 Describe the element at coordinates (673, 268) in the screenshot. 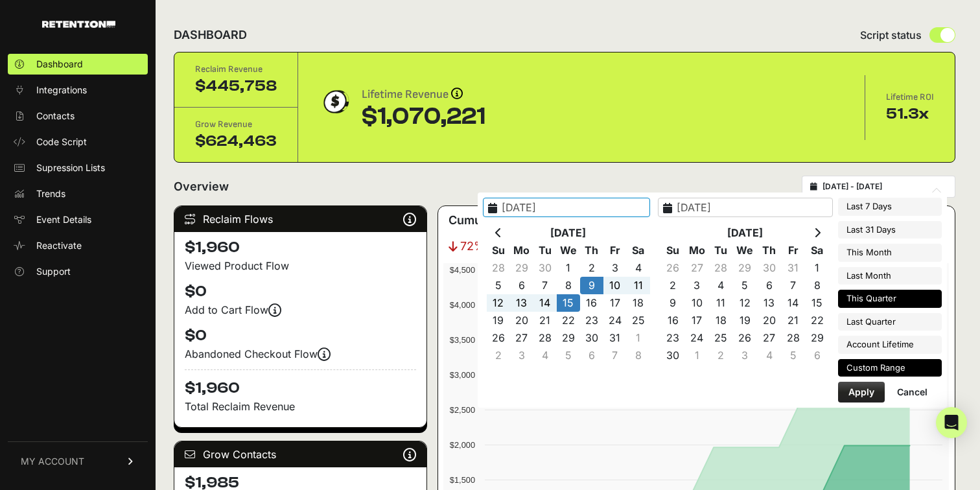

I see `td: 26` at that location.